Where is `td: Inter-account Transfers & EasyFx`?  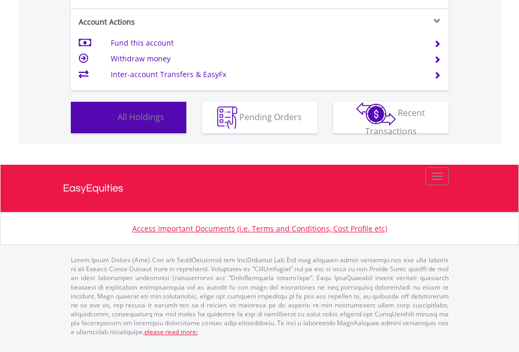
td: Inter-account Transfers & EasyFx is located at coordinates (266, 75).